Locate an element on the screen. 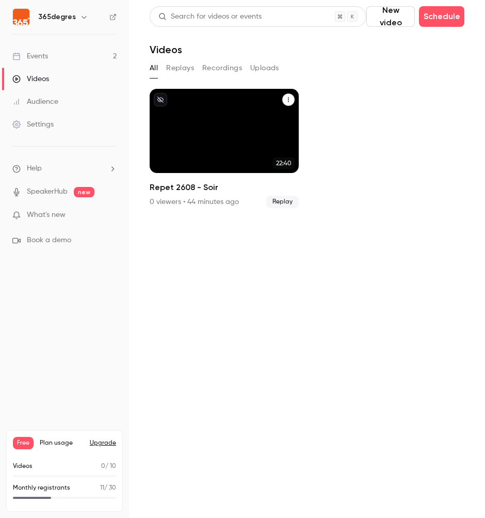 The width and height of the screenshot is (485, 518). div: Search for videos or events is located at coordinates (210, 17).